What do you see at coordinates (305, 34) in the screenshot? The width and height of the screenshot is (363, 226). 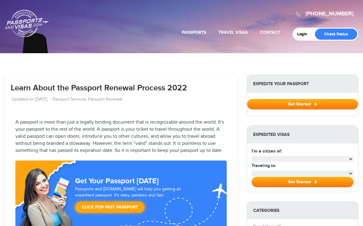 I see `a: Login` at bounding box center [305, 34].